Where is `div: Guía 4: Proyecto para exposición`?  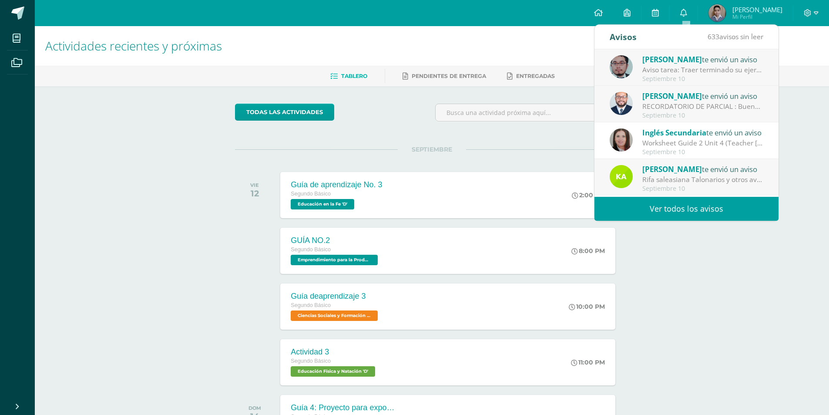
div: Guía 4: Proyecto para exposición is located at coordinates (343, 407).